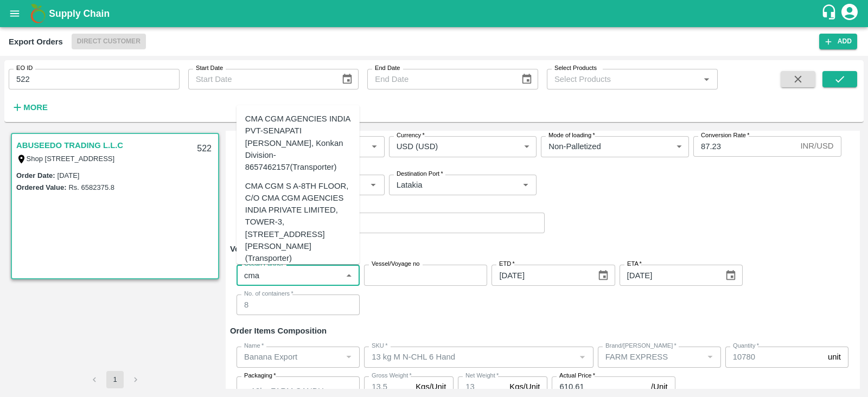 This screenshot has height=397, width=868. Describe the element at coordinates (746, 346) in the screenshot. I see `label: Quantity` at that location.